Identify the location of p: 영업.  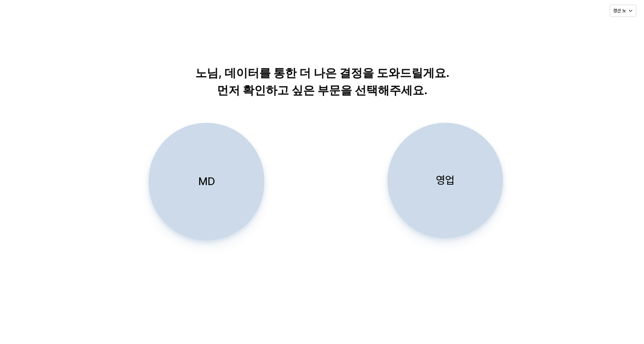
(445, 180).